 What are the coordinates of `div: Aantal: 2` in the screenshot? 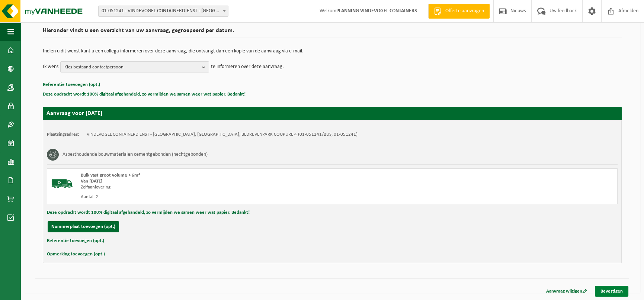 It's located at (221, 197).